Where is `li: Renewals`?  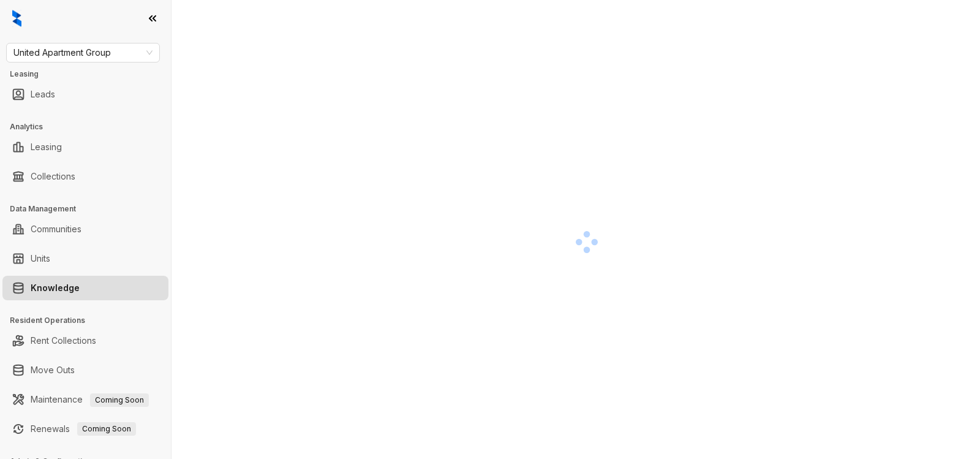 li: Renewals is located at coordinates (85, 428).